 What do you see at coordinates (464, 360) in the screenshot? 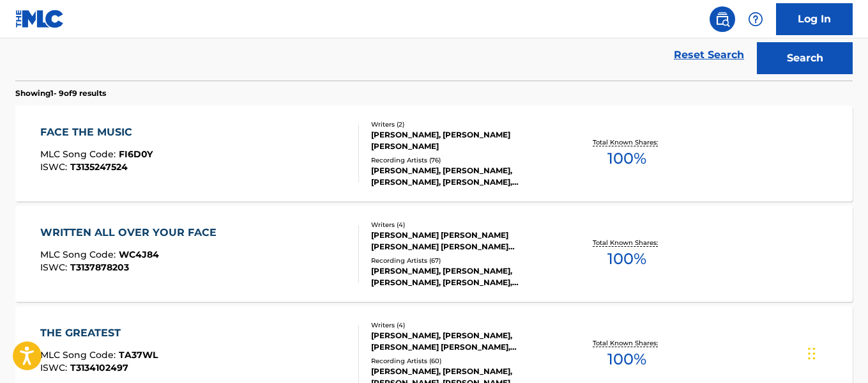
I see `div: Recording Artists ( 60 )` at bounding box center [464, 360].